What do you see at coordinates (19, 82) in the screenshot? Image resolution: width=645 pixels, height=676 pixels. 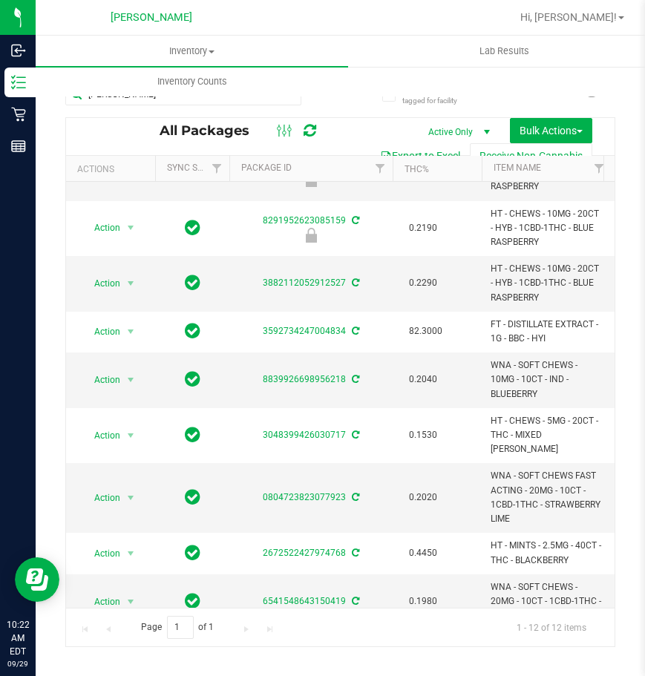 I see `inline-svg: Inventory` at bounding box center [19, 82].